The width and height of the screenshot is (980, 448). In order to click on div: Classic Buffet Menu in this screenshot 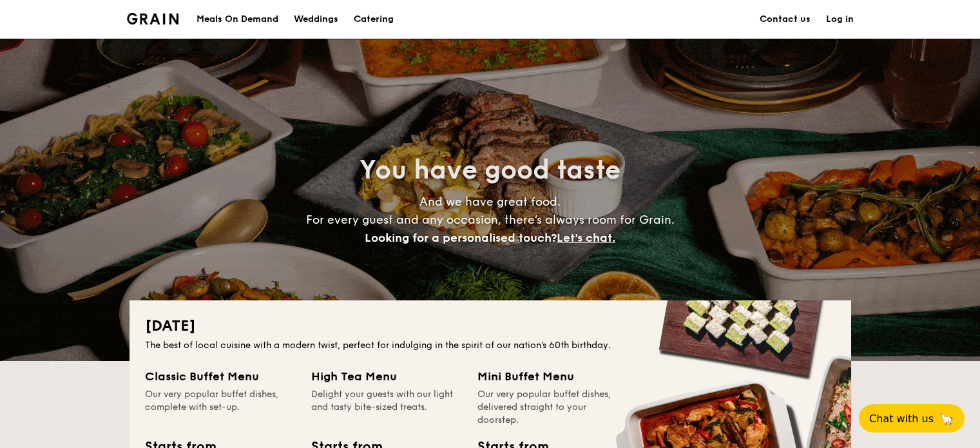, I will do `click(220, 376)`.